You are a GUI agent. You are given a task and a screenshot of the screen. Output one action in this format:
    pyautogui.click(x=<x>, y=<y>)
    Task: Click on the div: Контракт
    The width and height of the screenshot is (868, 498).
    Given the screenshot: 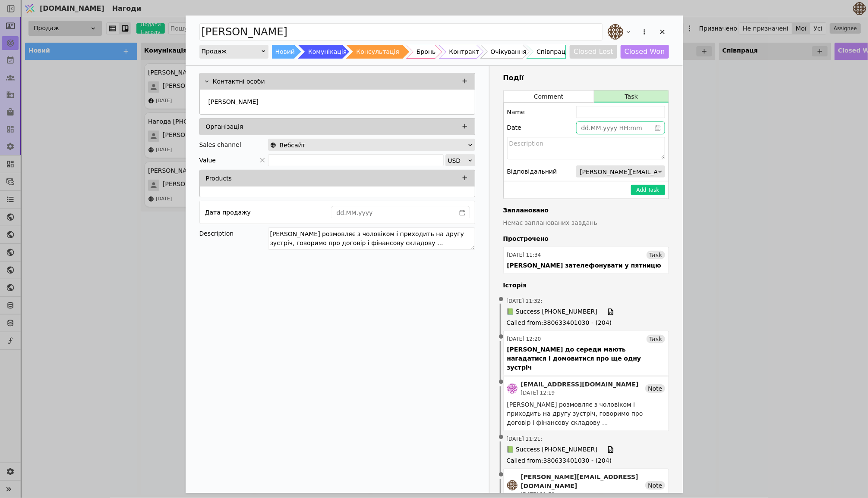 What is the action you would take?
    pyautogui.click(x=464, y=52)
    